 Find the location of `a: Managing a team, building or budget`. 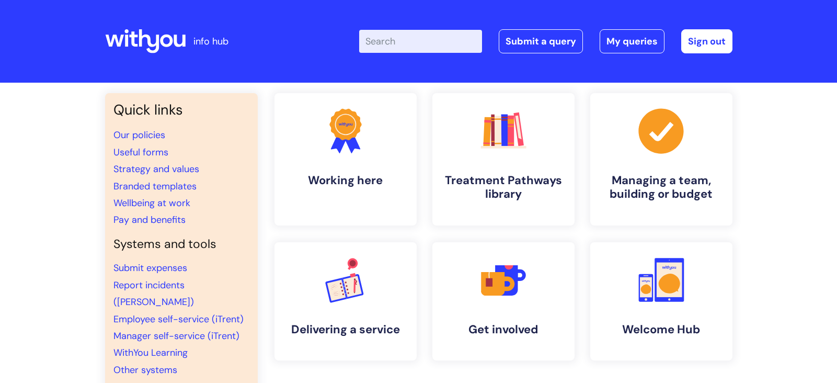

a: Managing a team, building or budget is located at coordinates (661, 159).